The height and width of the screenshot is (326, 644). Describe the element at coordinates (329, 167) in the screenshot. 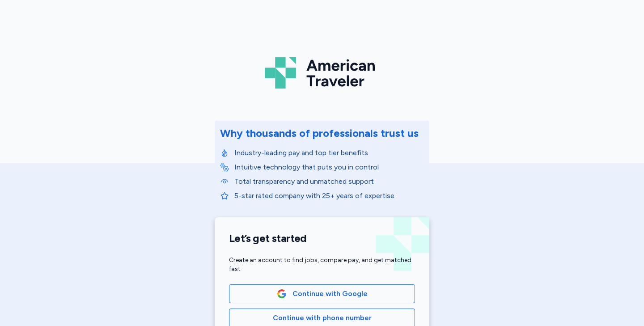

I see `p: Intuitive technology that puts you in control` at that location.